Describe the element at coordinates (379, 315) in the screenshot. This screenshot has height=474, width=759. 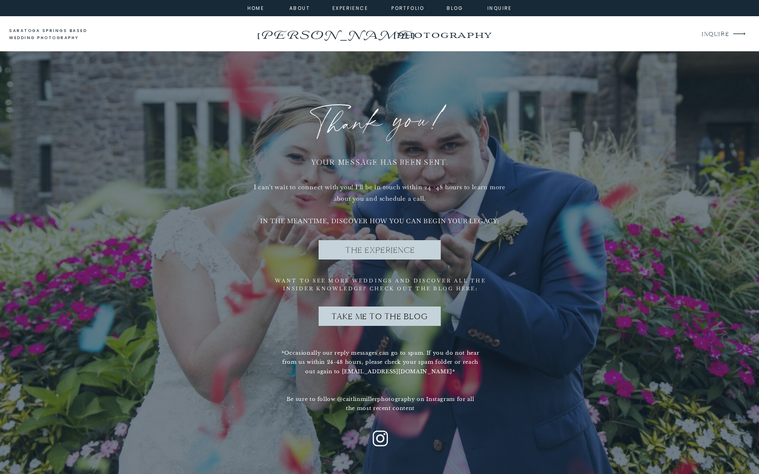
I see `h2: Take me to the blog` at that location.